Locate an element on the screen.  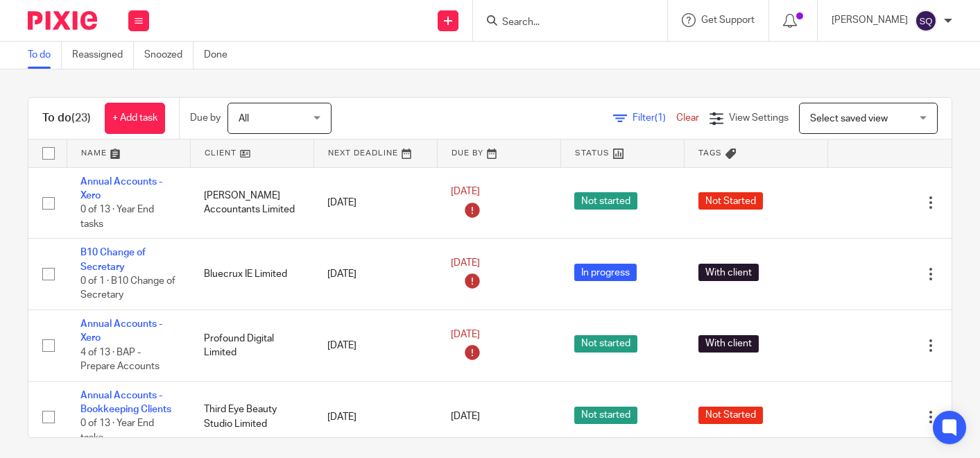
span: (1) is located at coordinates (661, 118).